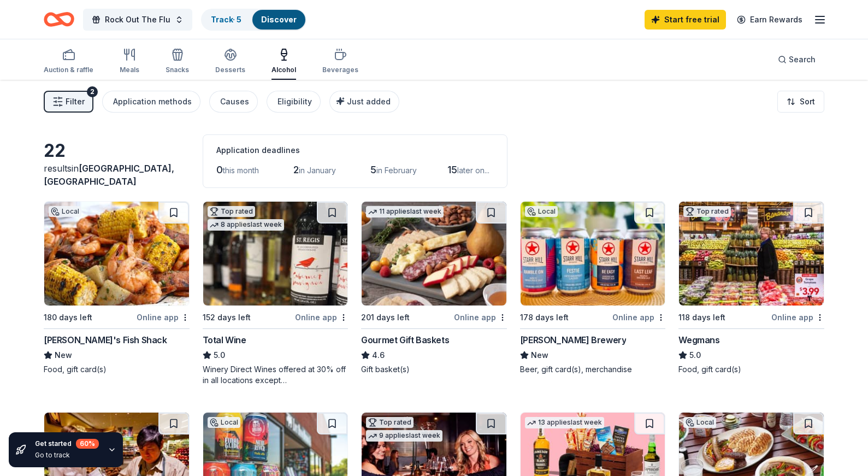 Image resolution: width=868 pixels, height=476 pixels. Describe the element at coordinates (177, 70) in the screenshot. I see `div: Snacks` at that location.